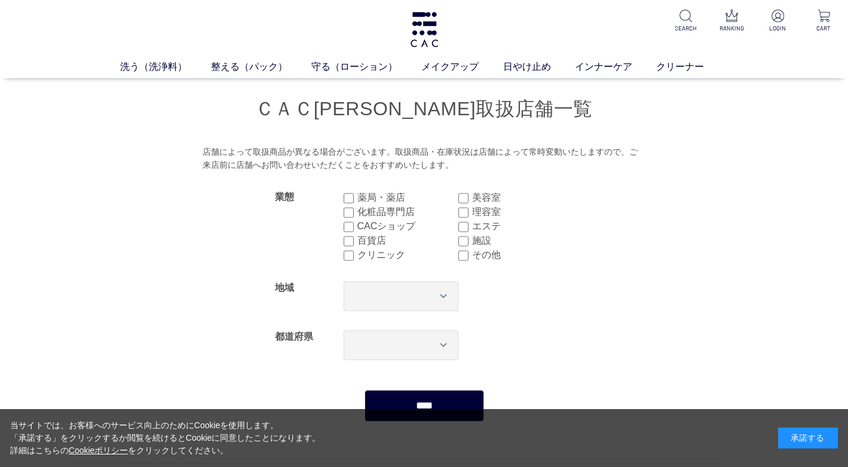  Describe the element at coordinates (99, 450) in the screenshot. I see `a: Cookieポリシー` at that location.